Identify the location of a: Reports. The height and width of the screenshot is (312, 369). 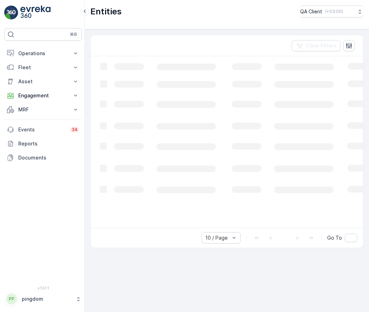
(43, 144).